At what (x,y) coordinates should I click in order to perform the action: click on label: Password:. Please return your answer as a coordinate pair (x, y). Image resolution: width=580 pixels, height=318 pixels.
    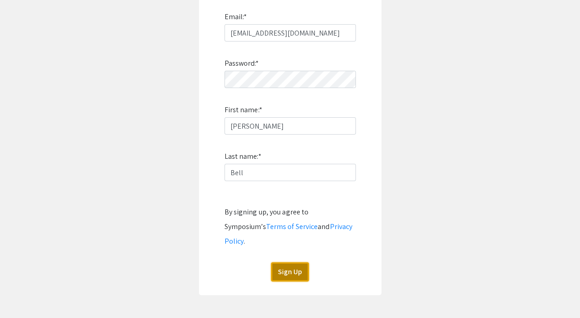
    Looking at the image, I should click on (242, 63).